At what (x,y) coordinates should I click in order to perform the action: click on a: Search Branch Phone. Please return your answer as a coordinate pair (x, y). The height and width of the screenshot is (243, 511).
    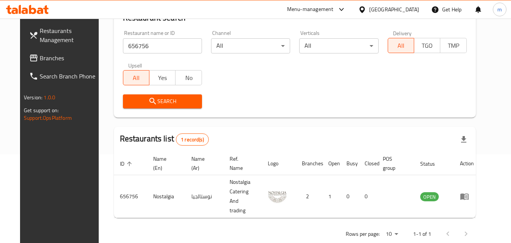
    Looking at the image, I should click on (64, 76).